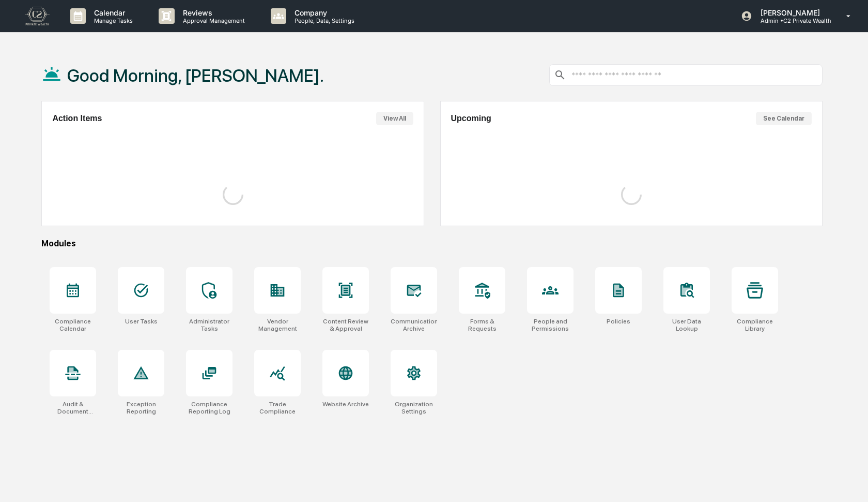 This screenshot has height=502, width=868. Describe the element at coordinates (37, 16) in the screenshot. I see `img: logo` at that location.